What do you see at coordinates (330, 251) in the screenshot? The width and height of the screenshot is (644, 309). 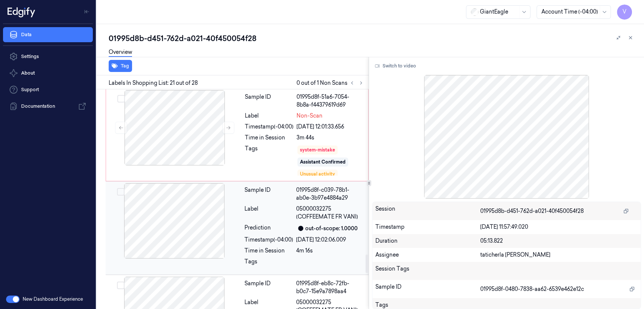 I see `div: 4m 16s` at bounding box center [330, 251].